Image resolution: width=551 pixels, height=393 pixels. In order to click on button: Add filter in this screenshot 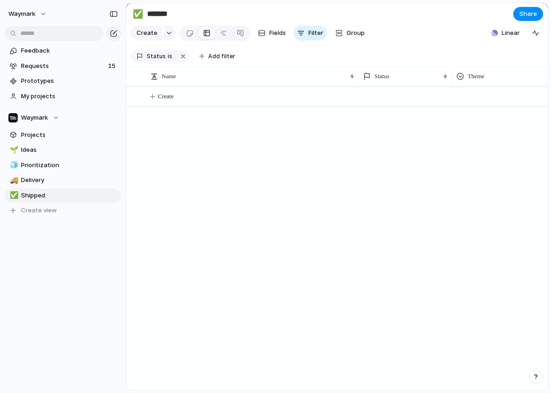, I will do `click(217, 56)`.